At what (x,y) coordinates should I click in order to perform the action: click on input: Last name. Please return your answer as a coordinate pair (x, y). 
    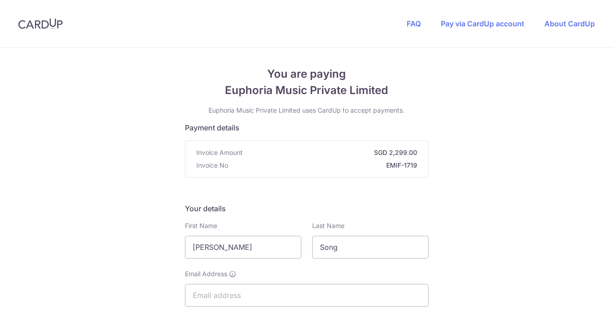
    Looking at the image, I should click on (370, 247).